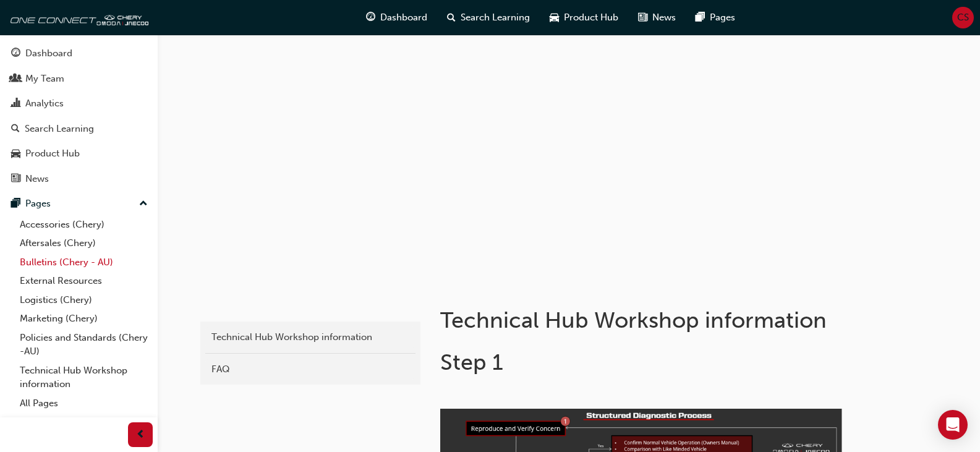  I want to click on span: Pages, so click(722, 17).